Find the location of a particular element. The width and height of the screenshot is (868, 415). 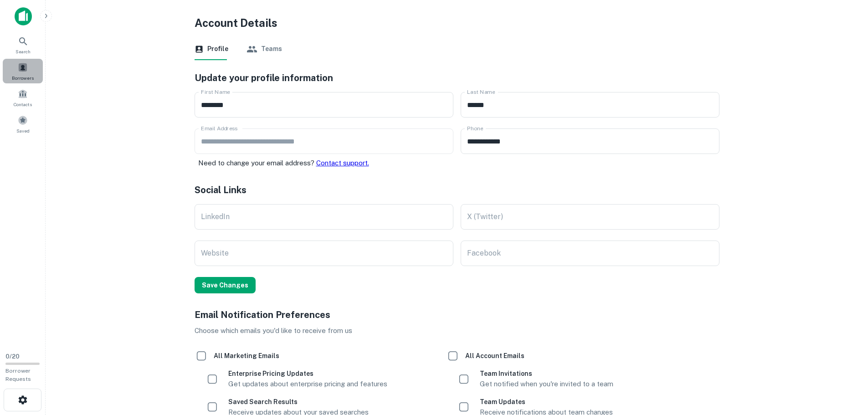

h5: Update your profile information is located at coordinates (457, 78).